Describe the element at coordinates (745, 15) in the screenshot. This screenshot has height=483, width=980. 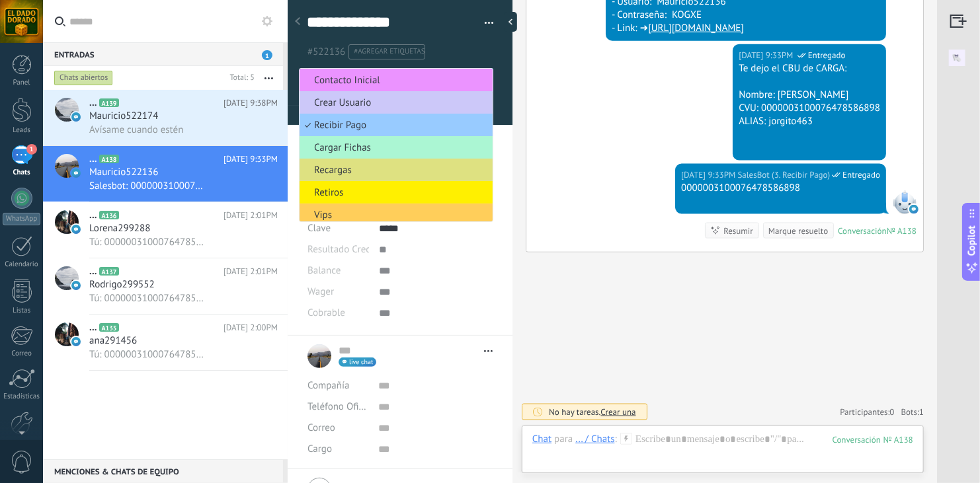
I see `div: - Contraseña: KOGXE` at that location.